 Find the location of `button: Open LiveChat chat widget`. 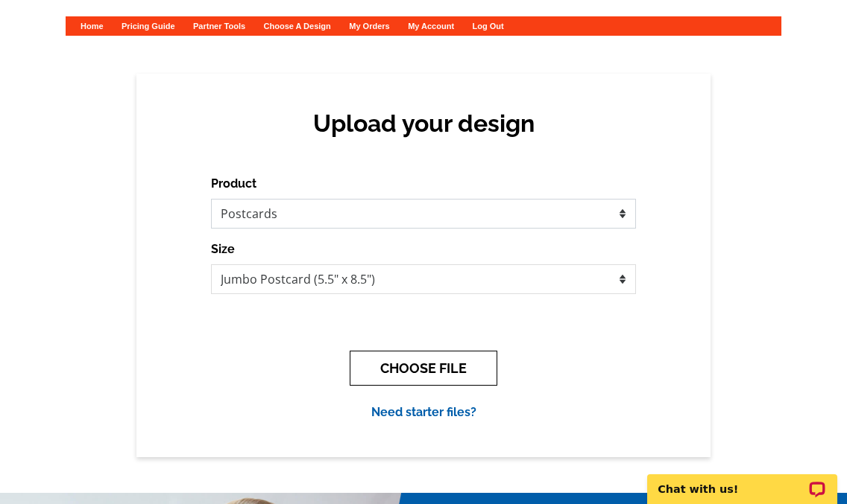

button: Open LiveChat chat widget is located at coordinates (181, 32).